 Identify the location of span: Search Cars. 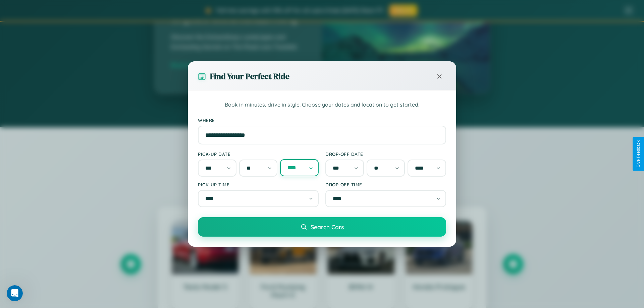
(327, 227).